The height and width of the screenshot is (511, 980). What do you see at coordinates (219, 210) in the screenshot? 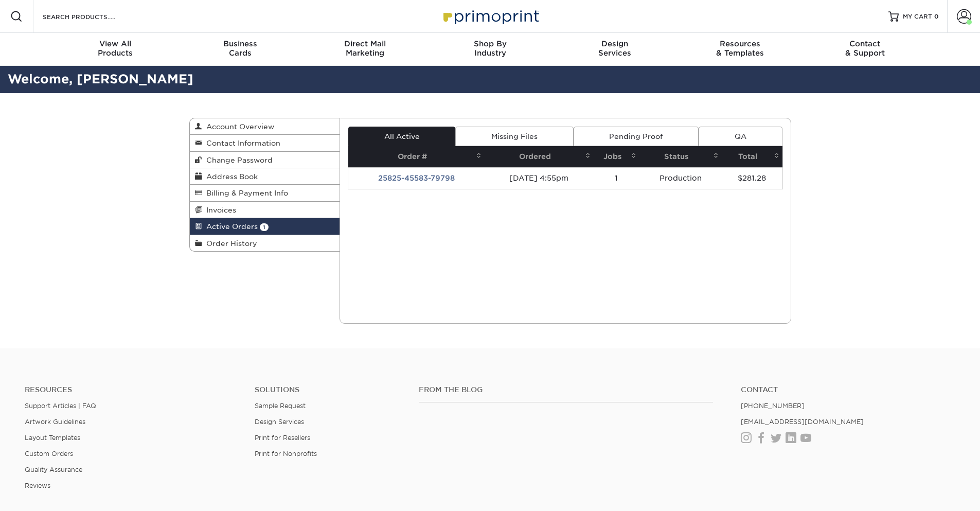
I see `span: Invoices` at bounding box center [219, 210].